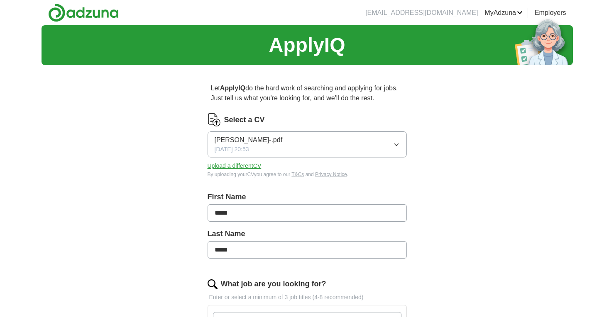  I want to click on a: T&Cs, so click(298, 175).